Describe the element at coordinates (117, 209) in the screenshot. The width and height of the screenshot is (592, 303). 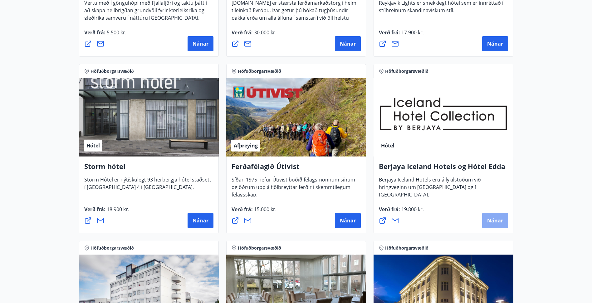
I see `span: 18.900 kr.` at that location.